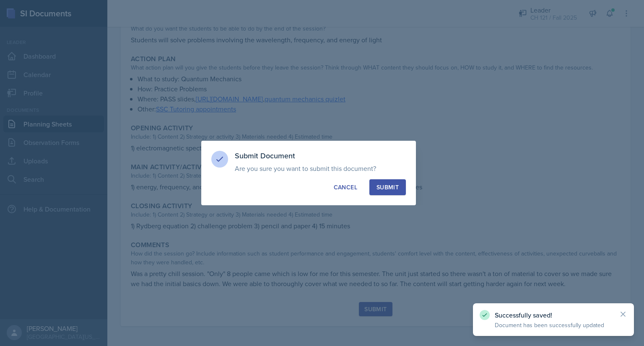 Image resolution: width=644 pixels, height=346 pixels. What do you see at coordinates (554, 315) in the screenshot?
I see `p: Successfully saved!` at bounding box center [554, 315].